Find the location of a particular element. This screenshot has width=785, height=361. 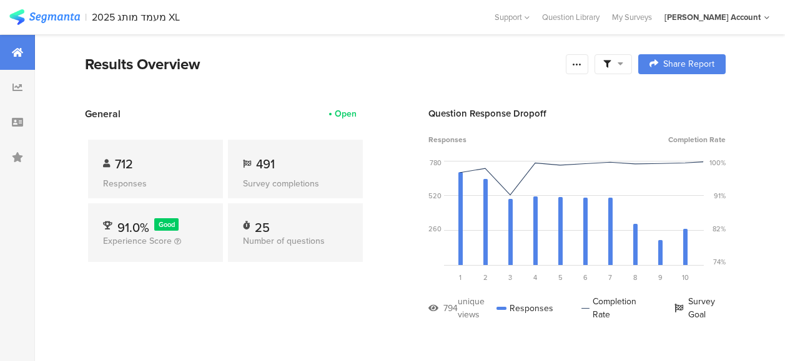

div: 794 is located at coordinates (450, 308).